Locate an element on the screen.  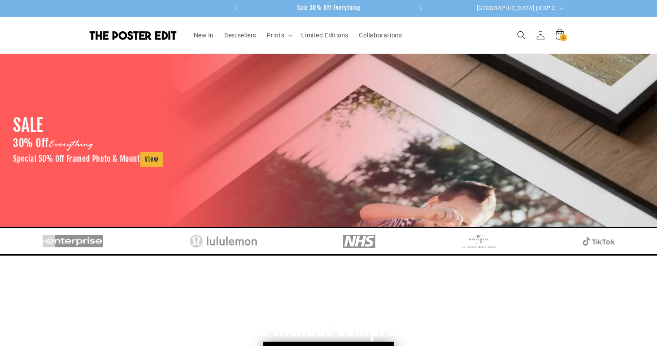
span: Collaborations is located at coordinates (380, 35).